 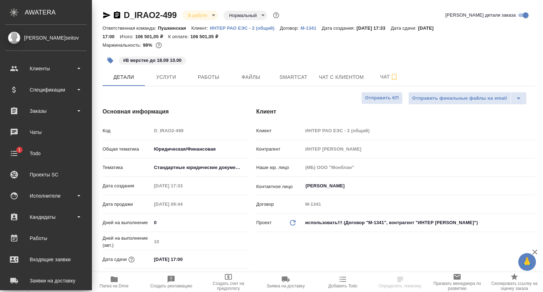 I want to click on button: Open, so click(x=532, y=186).